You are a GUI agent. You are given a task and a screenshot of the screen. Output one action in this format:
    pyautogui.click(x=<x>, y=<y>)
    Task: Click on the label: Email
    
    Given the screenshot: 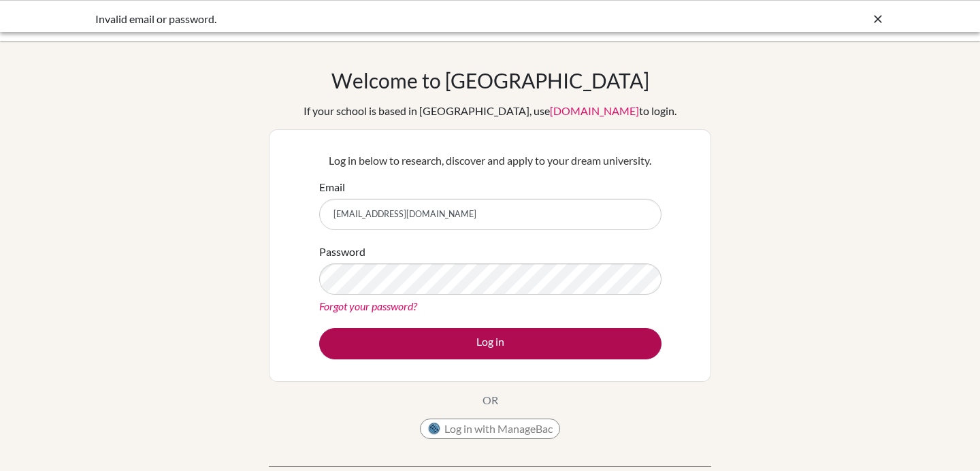 What is the action you would take?
    pyautogui.click(x=333, y=187)
    